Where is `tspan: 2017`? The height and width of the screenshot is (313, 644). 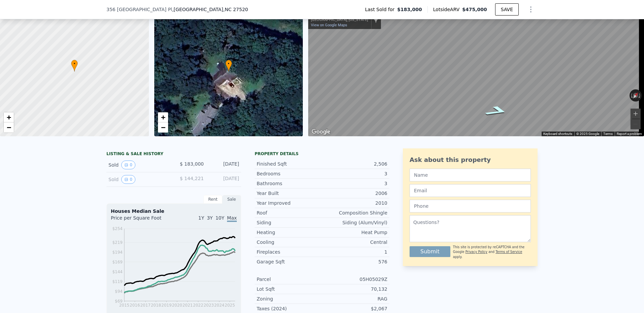 tspan: 2017 is located at coordinates (145, 305).